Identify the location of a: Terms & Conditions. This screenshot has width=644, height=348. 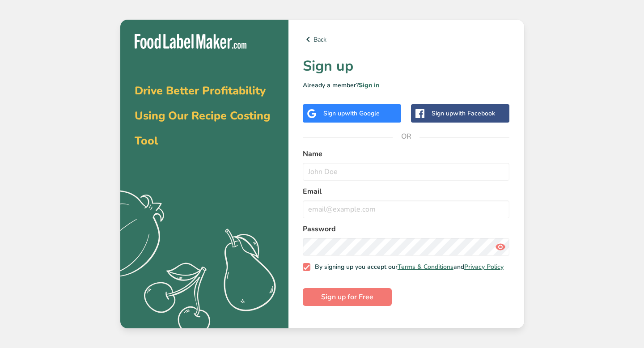
(425, 266).